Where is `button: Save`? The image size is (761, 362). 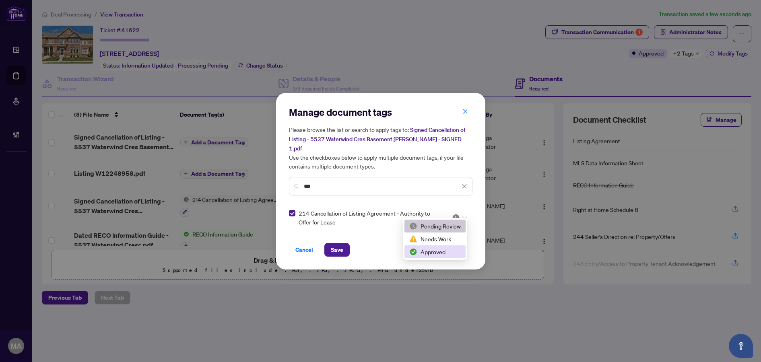
button: Save is located at coordinates (337, 250).